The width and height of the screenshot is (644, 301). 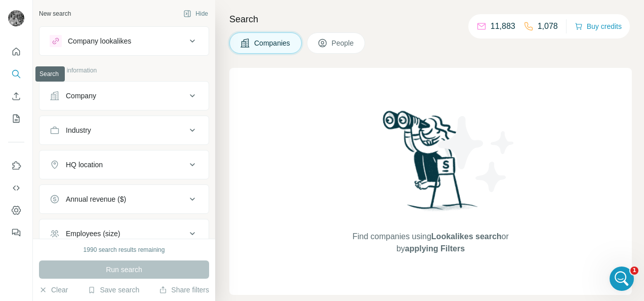 What do you see at coordinates (124, 41) in the screenshot?
I see `button: Company lookalikes` at bounding box center [124, 41].